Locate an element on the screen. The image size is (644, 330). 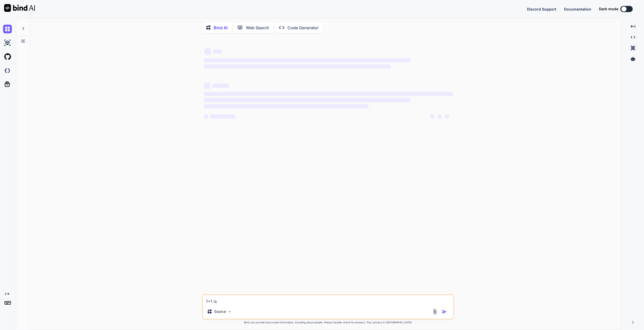
img: icon is located at coordinates (445, 312).